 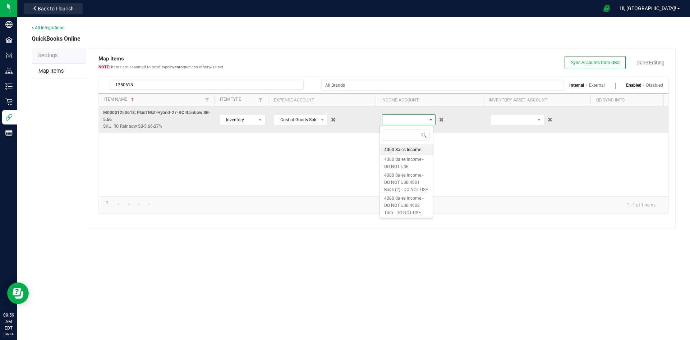 I want to click on inline-svg: Company, so click(x=9, y=24).